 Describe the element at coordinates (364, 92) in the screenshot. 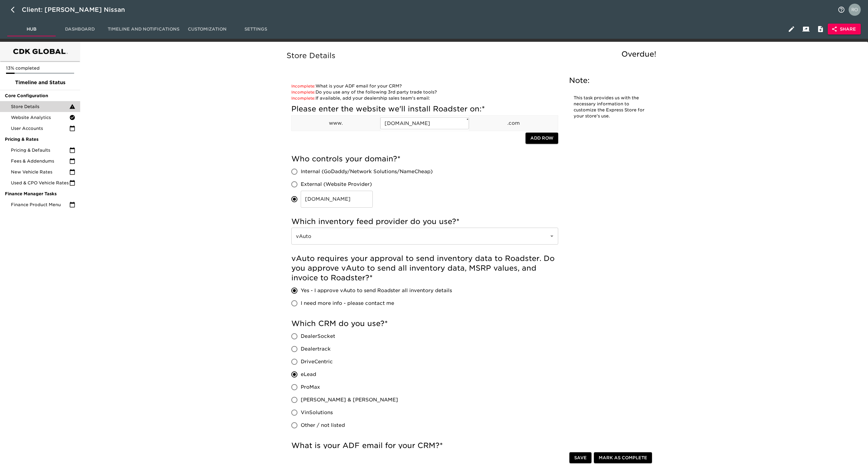

I see `a: Do you use any of the following 3rd party trade tools?` at that location.